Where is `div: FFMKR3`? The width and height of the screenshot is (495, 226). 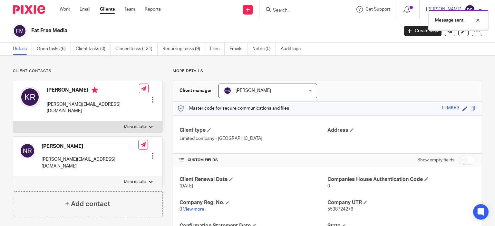
div: FFMKR3 is located at coordinates (450, 109).